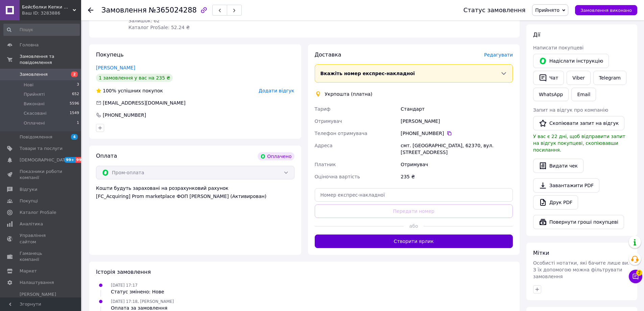 This screenshot has height=311, width=644. Describe the element at coordinates (542, 253) in the screenshot. I see `span: Мітки` at that location.